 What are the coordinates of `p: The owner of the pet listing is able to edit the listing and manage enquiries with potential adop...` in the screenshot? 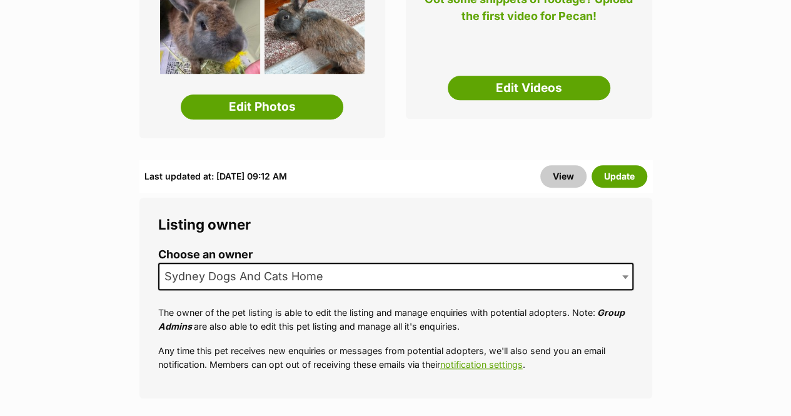 It's located at (396, 319).